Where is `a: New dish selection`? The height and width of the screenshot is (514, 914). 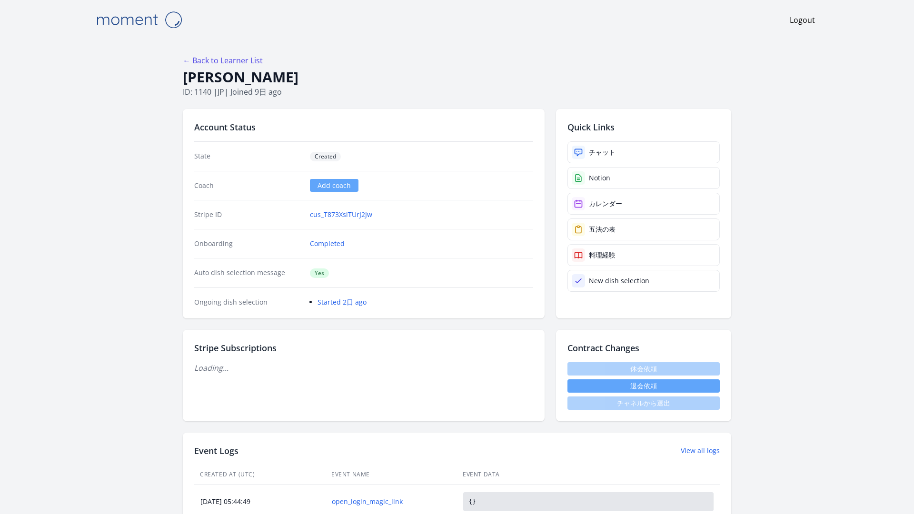 a: New dish selection is located at coordinates (644, 281).